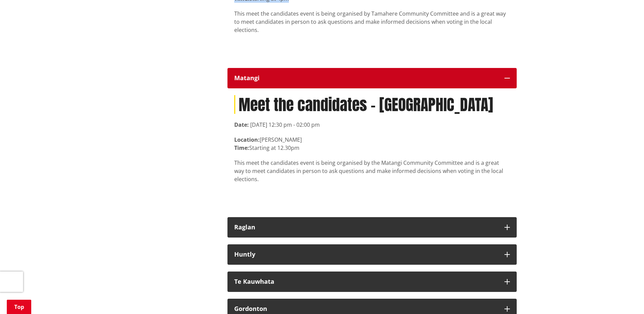  Describe the element at coordinates (241, 125) in the screenshot. I see `strong: Date:` at that location.